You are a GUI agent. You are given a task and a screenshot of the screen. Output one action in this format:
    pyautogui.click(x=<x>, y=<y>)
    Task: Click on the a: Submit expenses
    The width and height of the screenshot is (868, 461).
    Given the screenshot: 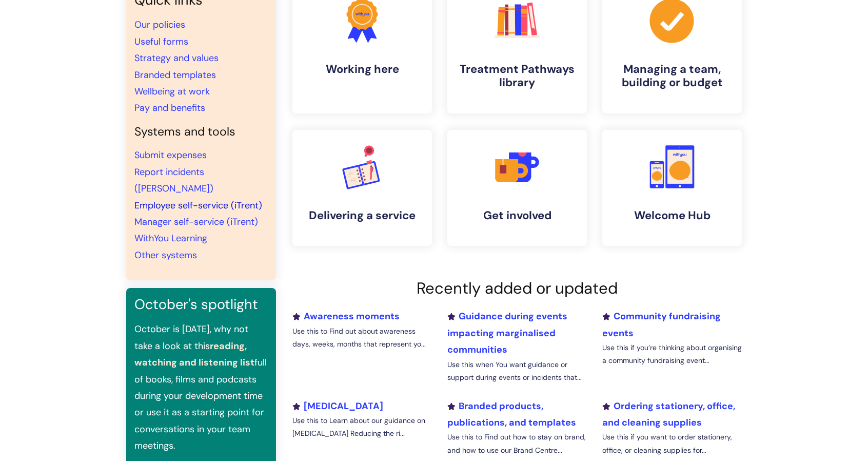 What is the action you would take?
    pyautogui.click(x=170, y=155)
    